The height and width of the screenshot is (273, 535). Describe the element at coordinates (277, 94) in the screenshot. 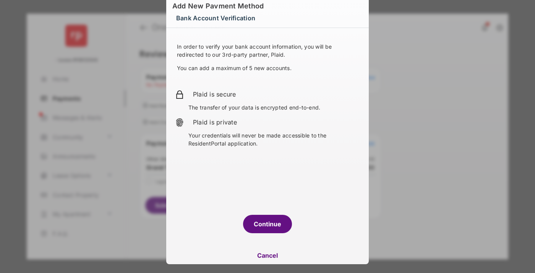

I see `h2: Plaid is secure` at that location.